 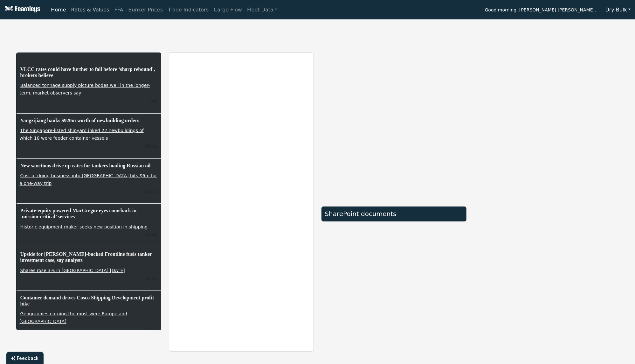 What do you see at coordinates (145, 10) in the screenshot?
I see `a: Bunker Prices` at bounding box center [145, 10].